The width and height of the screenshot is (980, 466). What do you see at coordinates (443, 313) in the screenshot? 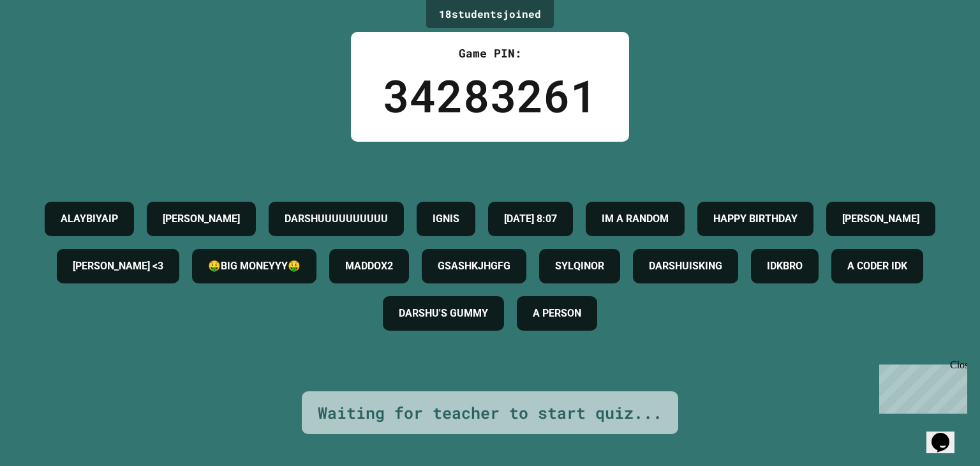
I see `h4: DARSHU'S GUMMY` at bounding box center [443, 313].